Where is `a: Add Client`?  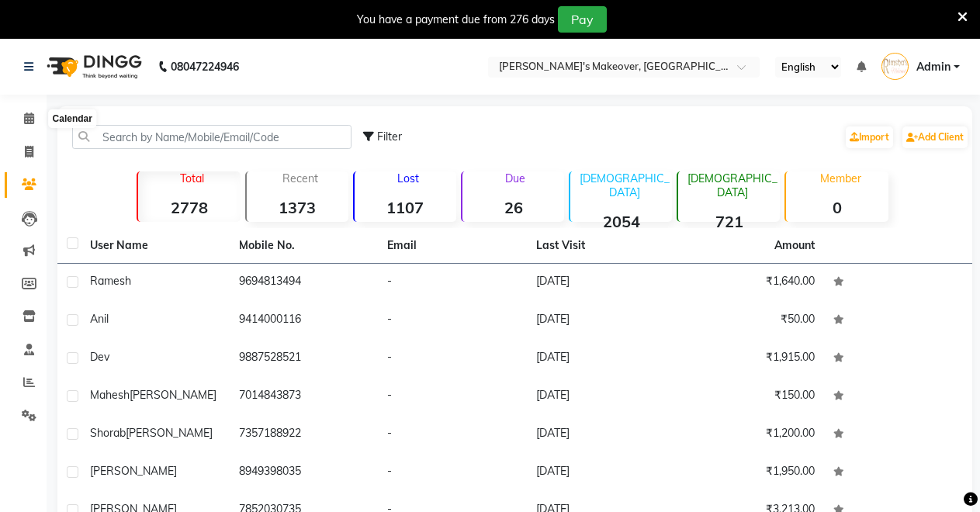
a: Add Client is located at coordinates (935, 137).